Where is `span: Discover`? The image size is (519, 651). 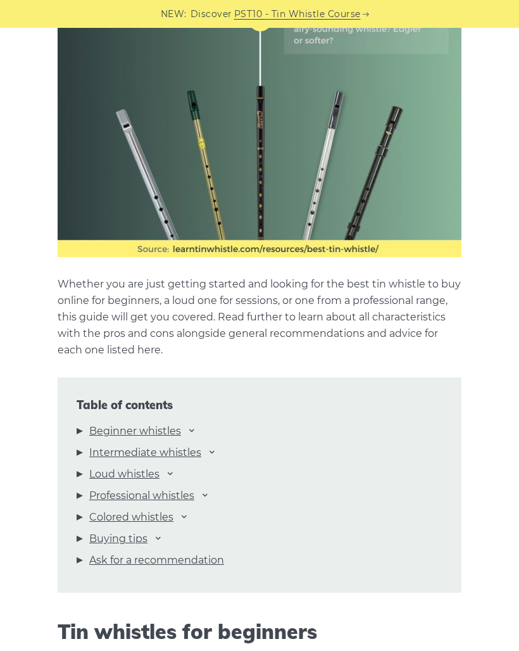
span: Discover is located at coordinates (211, 14).